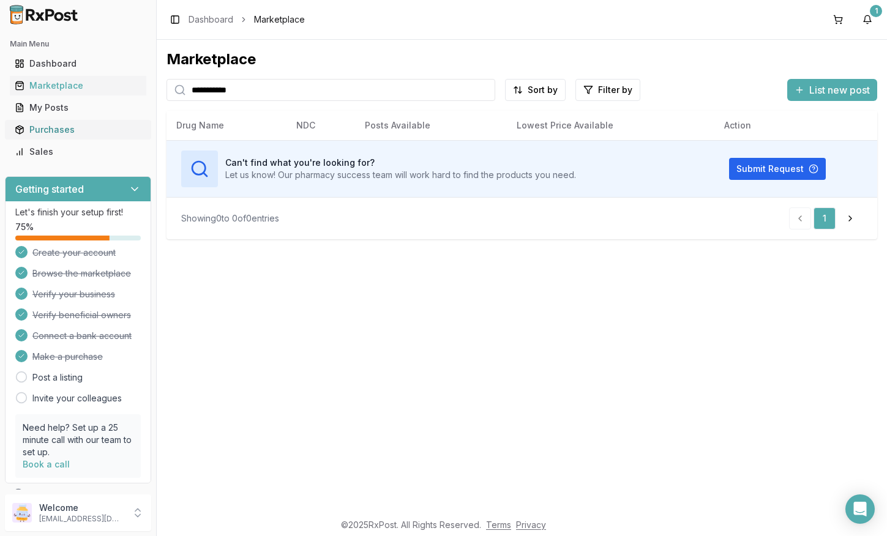  I want to click on button: Sort by, so click(535, 90).